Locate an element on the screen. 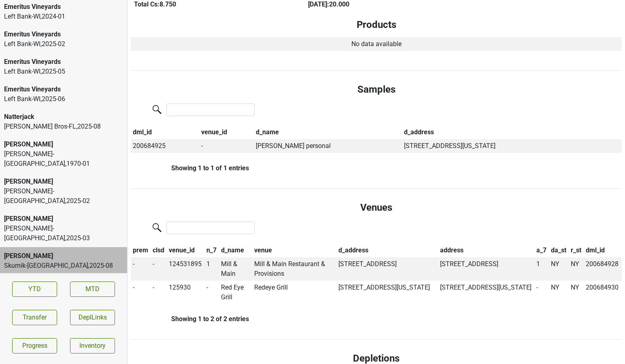  a: YTD is located at coordinates (35, 289).